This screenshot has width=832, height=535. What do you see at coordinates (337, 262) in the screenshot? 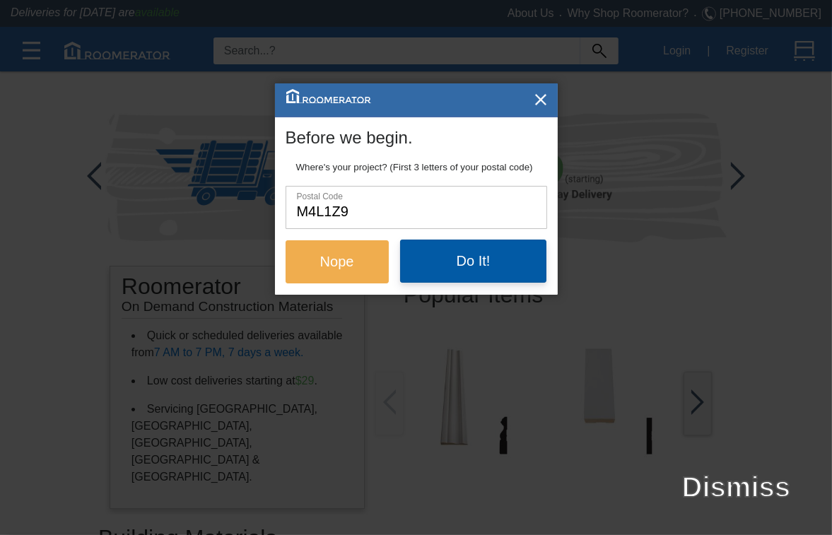
I see `button: Nope` at bounding box center [337, 262].